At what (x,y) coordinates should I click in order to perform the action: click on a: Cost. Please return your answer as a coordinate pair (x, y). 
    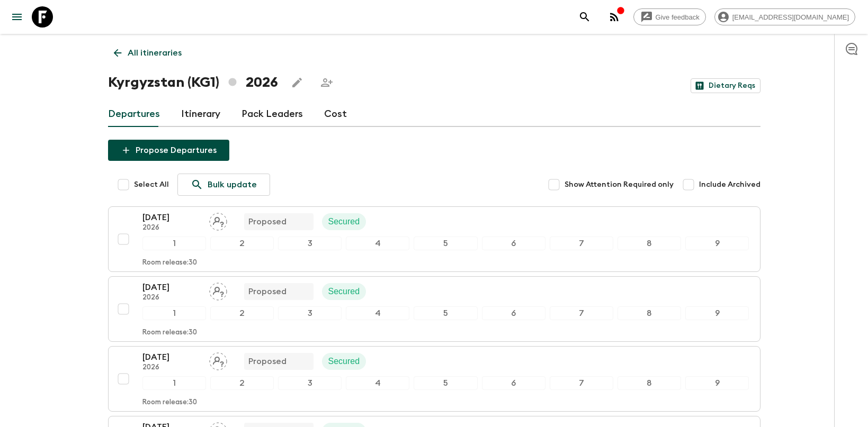
    Looking at the image, I should click on (335, 114).